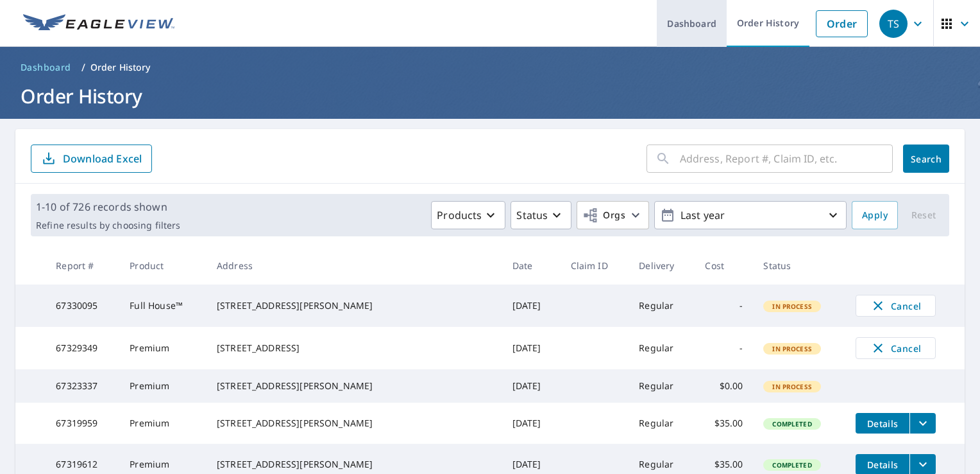  Describe the element at coordinates (469, 215) in the screenshot. I see `button: Products` at that location.